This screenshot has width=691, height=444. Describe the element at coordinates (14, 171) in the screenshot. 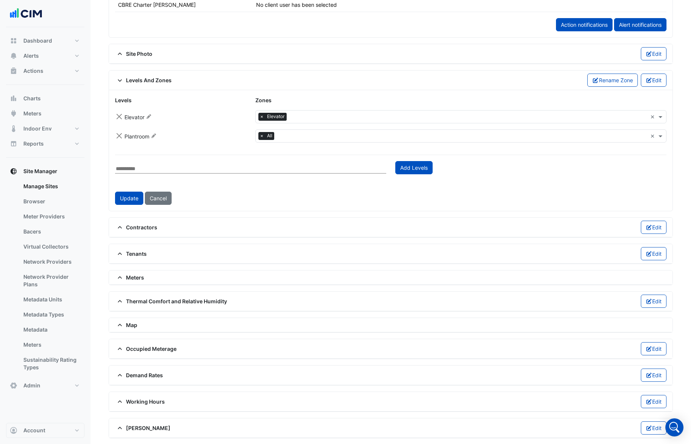

I see `app-icon: Site Manager` at that location.